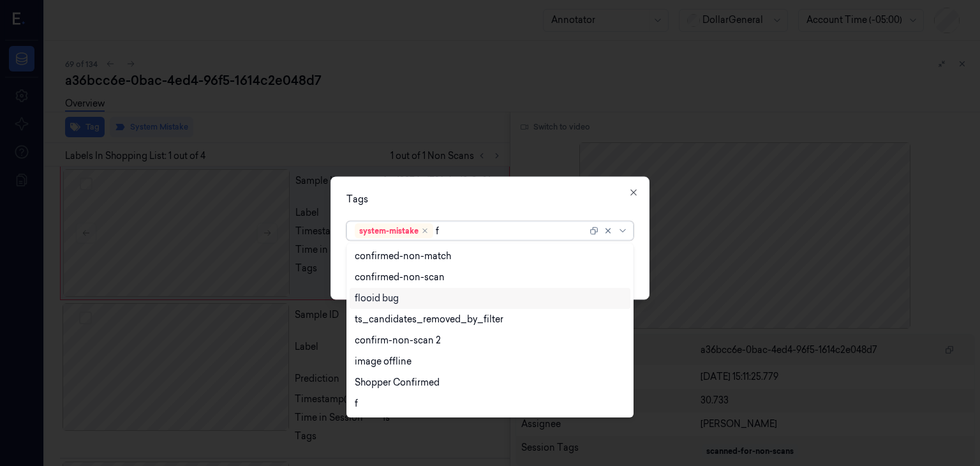 Image resolution: width=980 pixels, height=466 pixels. Describe the element at coordinates (402, 255) in the screenshot. I see `div: confirmed-non-match` at that location.